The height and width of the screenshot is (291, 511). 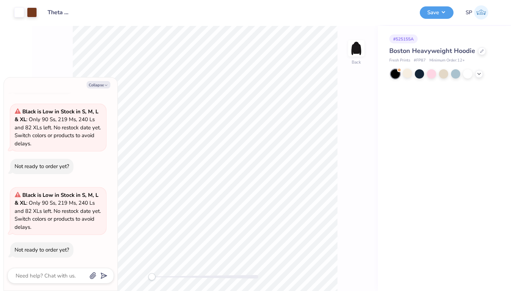 I want to click on div: Accessibility label, so click(x=152, y=276).